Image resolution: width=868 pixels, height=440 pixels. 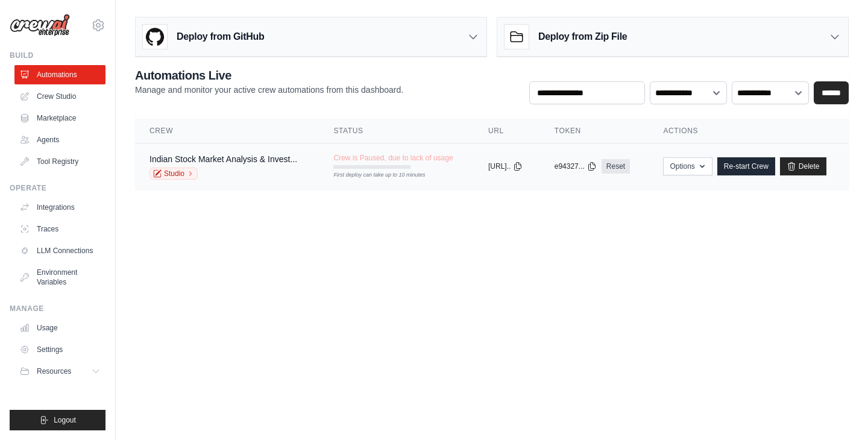 I want to click on div: Build, so click(x=57, y=55).